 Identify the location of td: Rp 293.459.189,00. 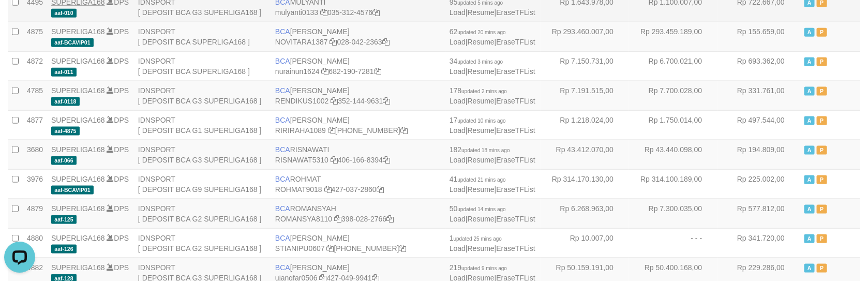
(673, 36).